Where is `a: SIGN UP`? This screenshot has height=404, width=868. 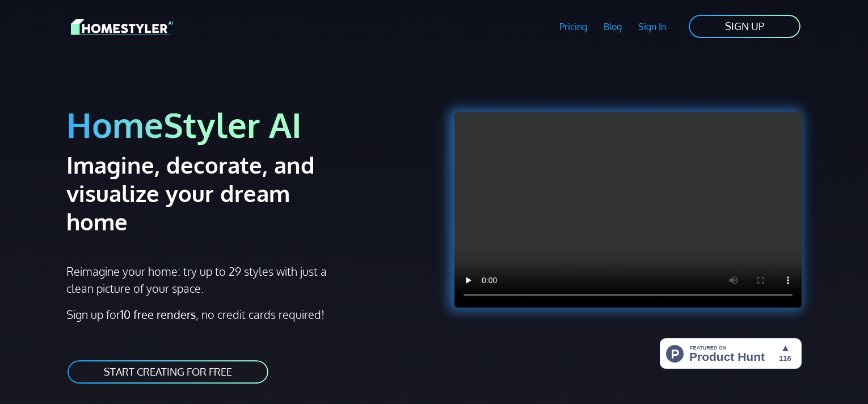
a: SIGN UP is located at coordinates (744, 26).